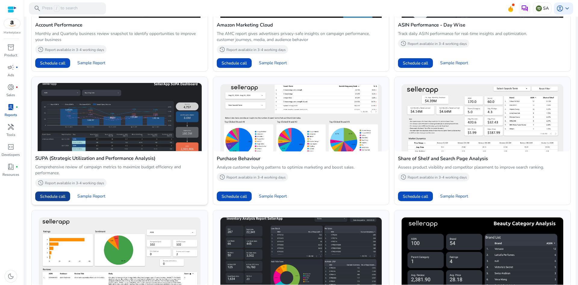 Image resolution: width=578 pixels, height=285 pixels. What do you see at coordinates (546, 8) in the screenshot?
I see `p: SA` at bounding box center [546, 8].